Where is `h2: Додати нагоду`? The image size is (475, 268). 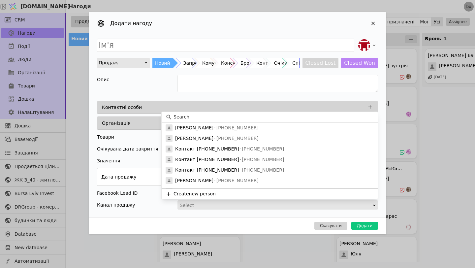 h2: Додати нагоду is located at coordinates (131, 23).